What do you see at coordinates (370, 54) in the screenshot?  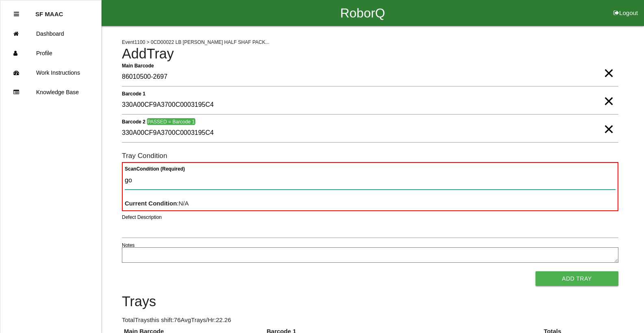 I see `h4: Add Tray` at bounding box center [370, 54].